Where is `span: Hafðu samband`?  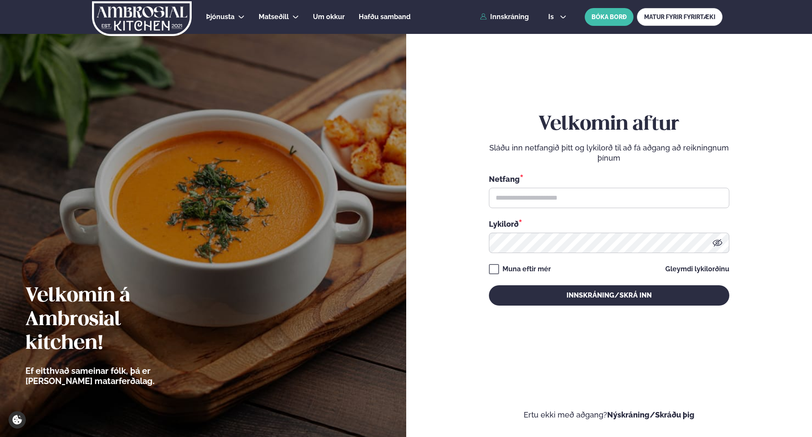 span: Hafðu samband is located at coordinates (385, 17).